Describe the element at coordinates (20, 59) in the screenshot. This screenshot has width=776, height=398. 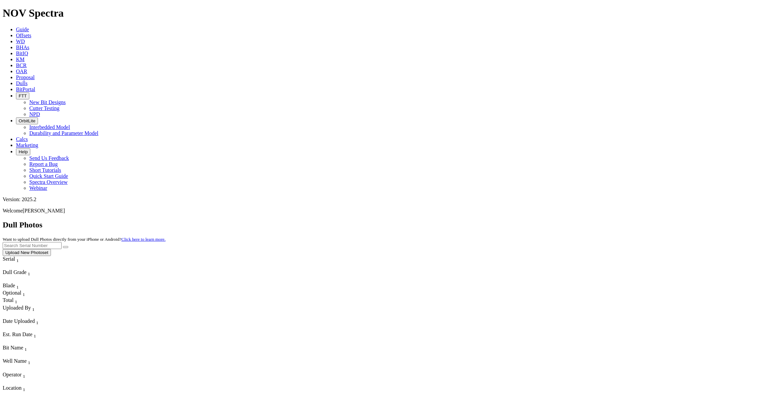
I see `a: KM` at that location.